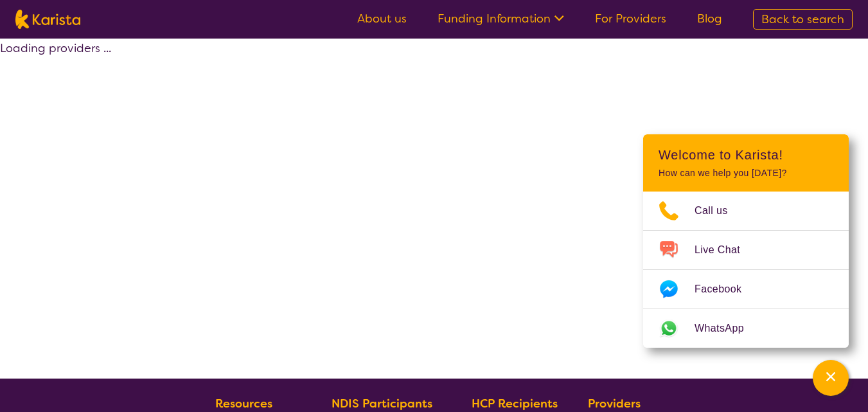  Describe the element at coordinates (381, 404) in the screenshot. I see `b: NDIS Participants` at that location.